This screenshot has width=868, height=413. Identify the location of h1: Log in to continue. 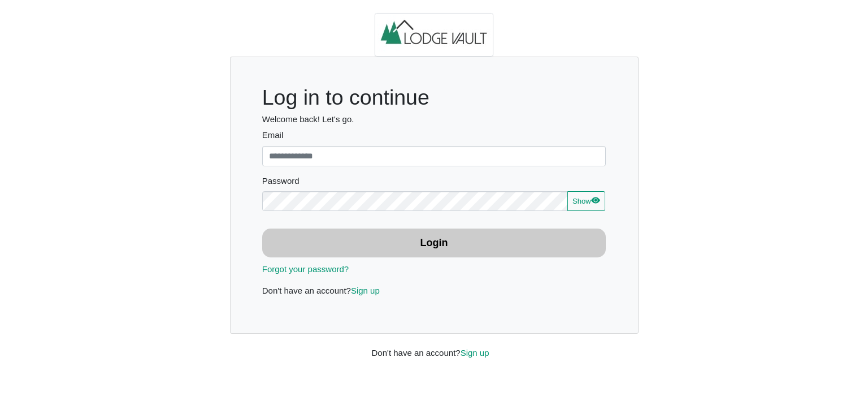
(434, 97).